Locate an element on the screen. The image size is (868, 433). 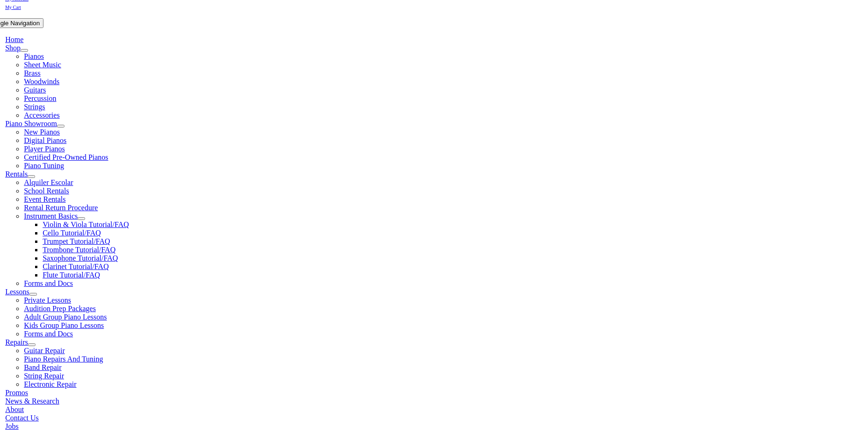
a: Rentals is located at coordinates (17, 174).